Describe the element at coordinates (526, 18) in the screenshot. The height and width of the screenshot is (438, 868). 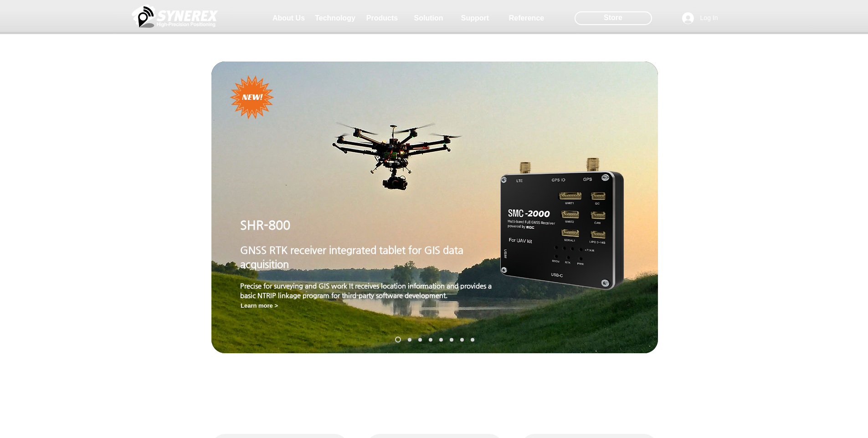
I see `span: Reference` at that location.